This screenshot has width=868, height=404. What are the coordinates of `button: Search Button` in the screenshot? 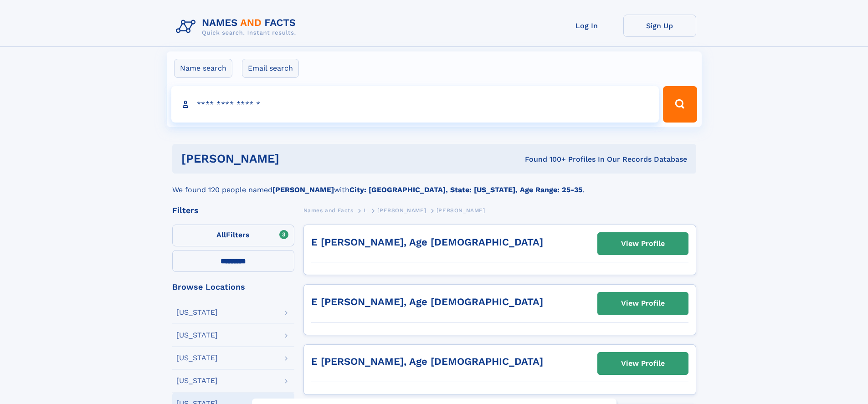 It's located at (680, 105).